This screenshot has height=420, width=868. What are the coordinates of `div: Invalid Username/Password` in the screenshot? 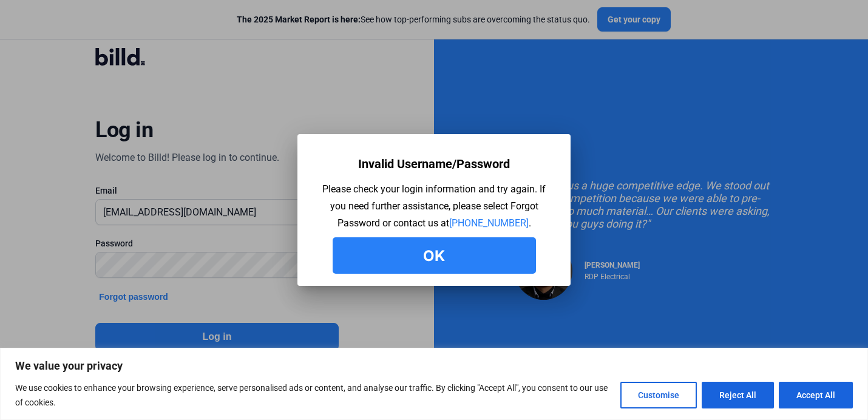 It's located at (434, 164).